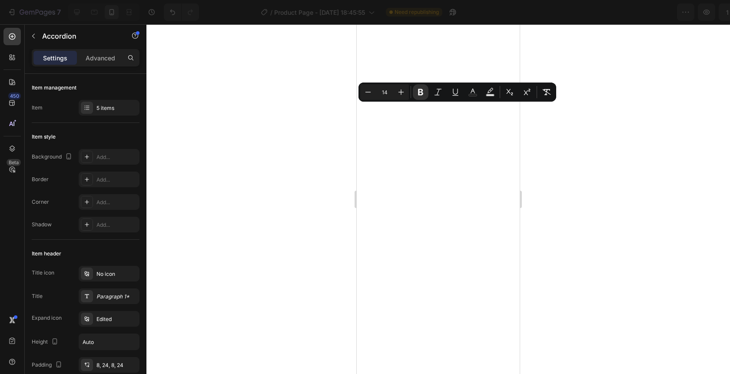 The width and height of the screenshot is (730, 374). Describe the element at coordinates (14, 96) in the screenshot. I see `div: 450` at that location.